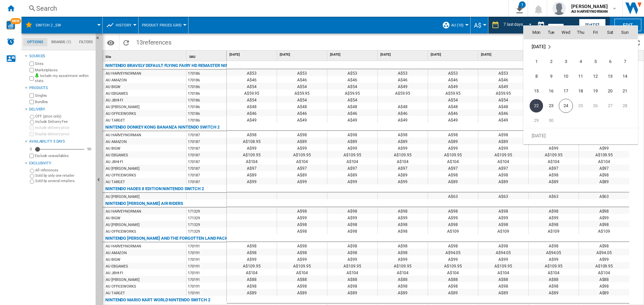 The height and width of the screenshot is (305, 644). Describe the element at coordinates (610, 106) in the screenshot. I see `td: Saturday September 27 2025` at that location.